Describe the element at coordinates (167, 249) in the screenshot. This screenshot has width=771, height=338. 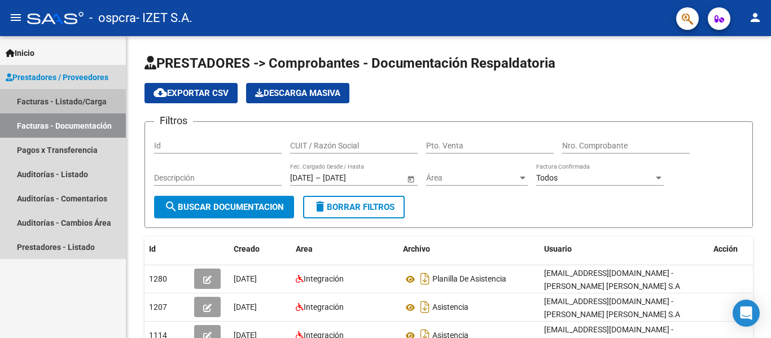
I see `datatable-header-cell: Id` at that location.